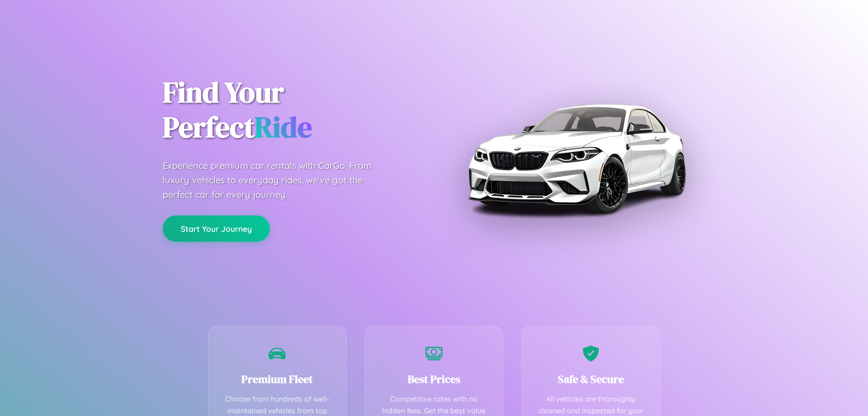  Describe the element at coordinates (277, 379) in the screenshot. I see `h3: Premium Fleet` at that location.